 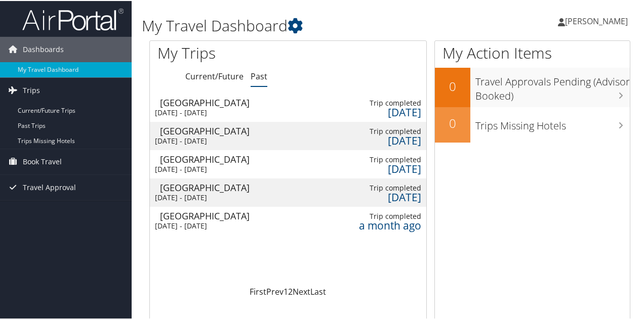 What do you see at coordinates (49, 187) in the screenshot?
I see `span: Travel Approval` at bounding box center [49, 187].